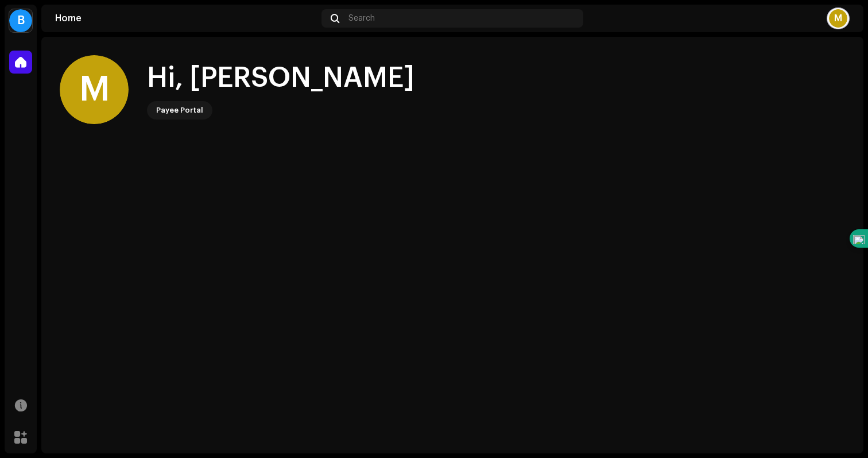  I want to click on div: Home, so click(186, 18).